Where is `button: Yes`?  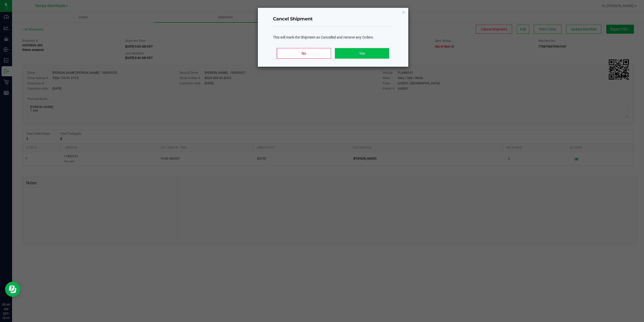 button: Yes is located at coordinates (362, 53).